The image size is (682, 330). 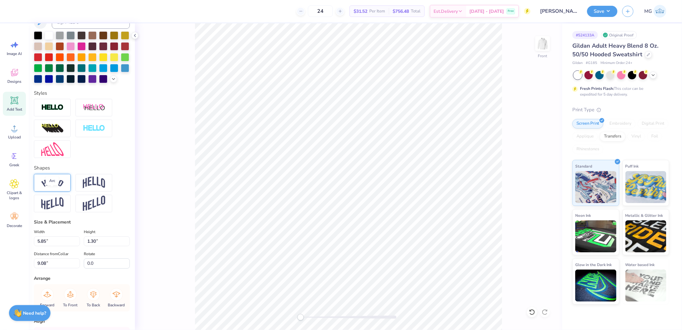 I want to click on span: To Front, so click(x=70, y=305).